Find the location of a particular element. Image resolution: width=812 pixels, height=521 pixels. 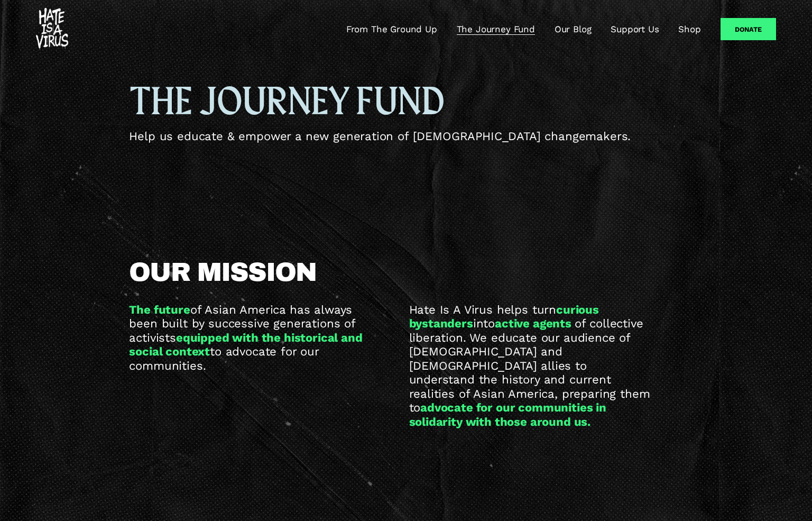

span: of Asian America has always been built by successive generations of activists is located at coordinates (244, 323).